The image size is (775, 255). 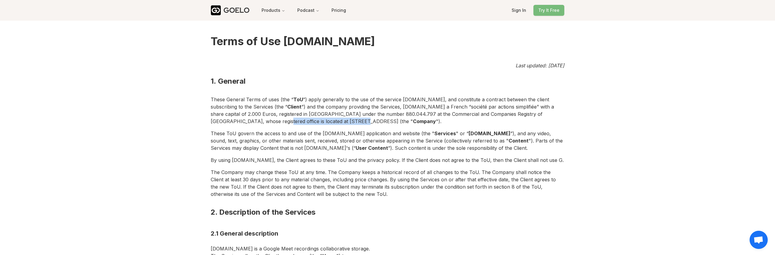 I want to click on strong: User Content, so click(x=372, y=148).